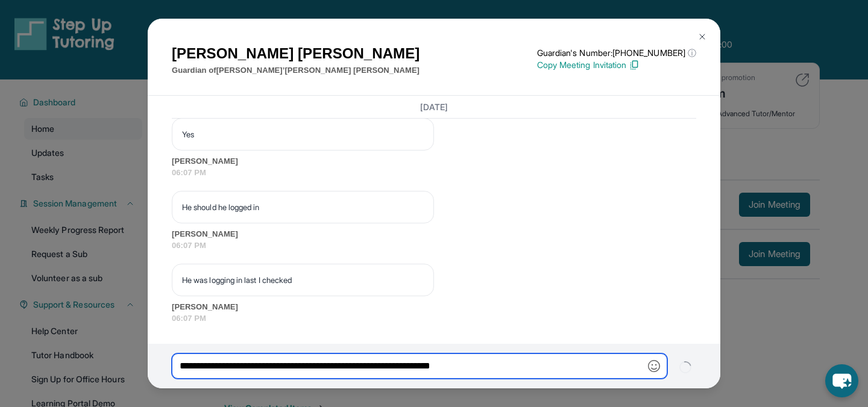  Describe the element at coordinates (692, 53) in the screenshot. I see `span: ⓘ` at that location.